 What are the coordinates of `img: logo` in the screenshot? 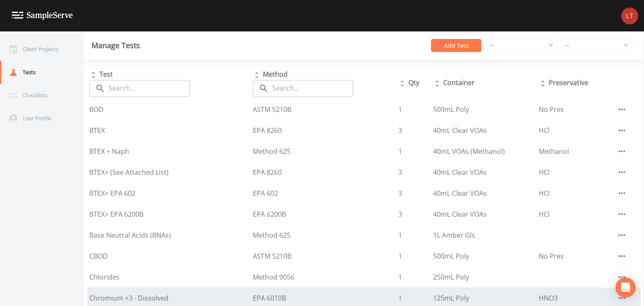 It's located at (42, 16).